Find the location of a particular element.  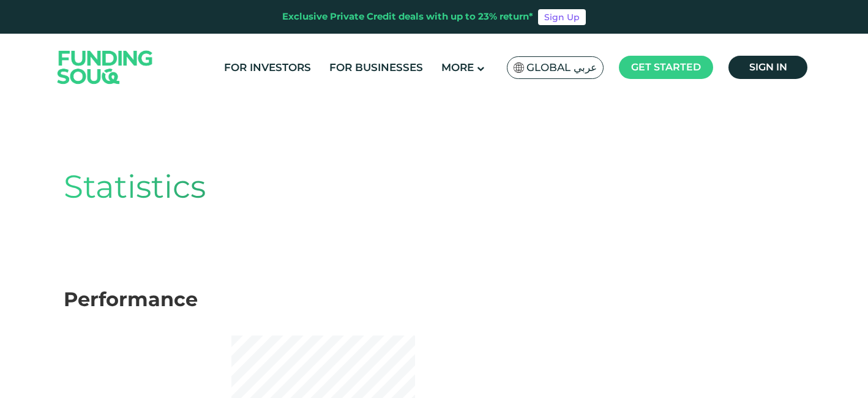

span: Get started is located at coordinates (666, 66).